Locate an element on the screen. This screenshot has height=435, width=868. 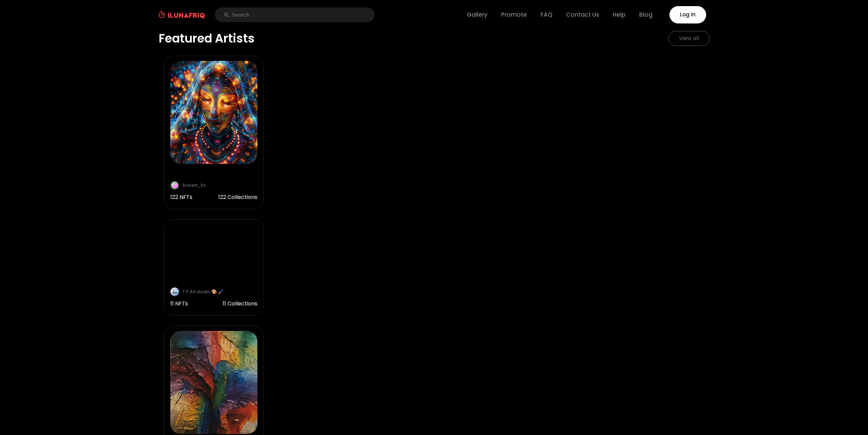
img: Robert_0z is located at coordinates (175, 185).